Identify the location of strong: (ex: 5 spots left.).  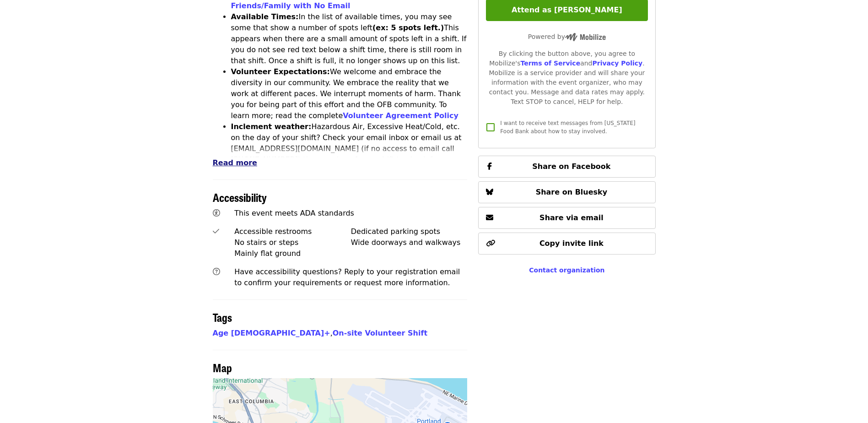
(408, 28).